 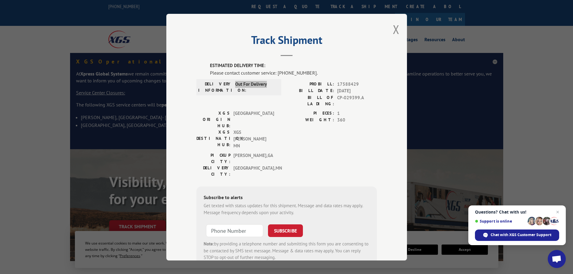 I want to click on label: XGS ORIGIN HUB:, so click(x=213, y=119).